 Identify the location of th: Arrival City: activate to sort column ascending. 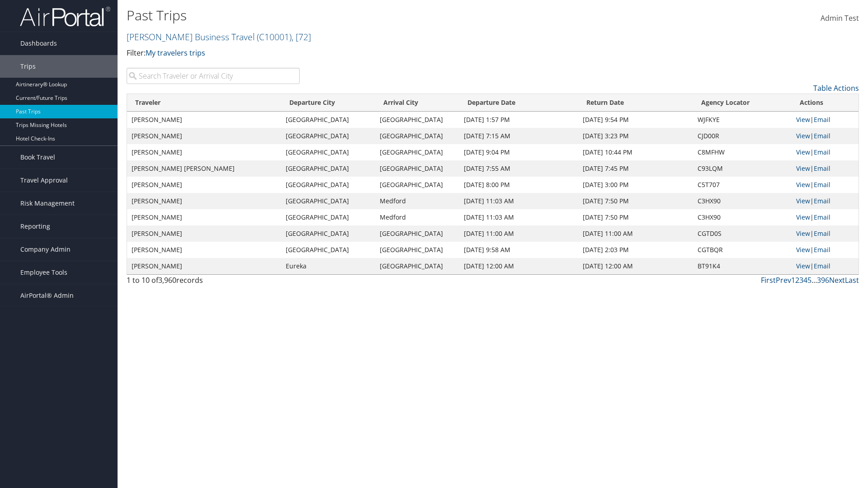
(417, 103).